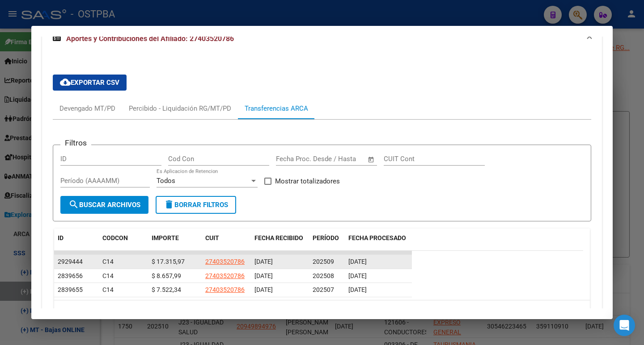 This screenshot has width=644, height=345. I want to click on div: Percibido - Liquidación RG/MT/PD, so click(180, 108).